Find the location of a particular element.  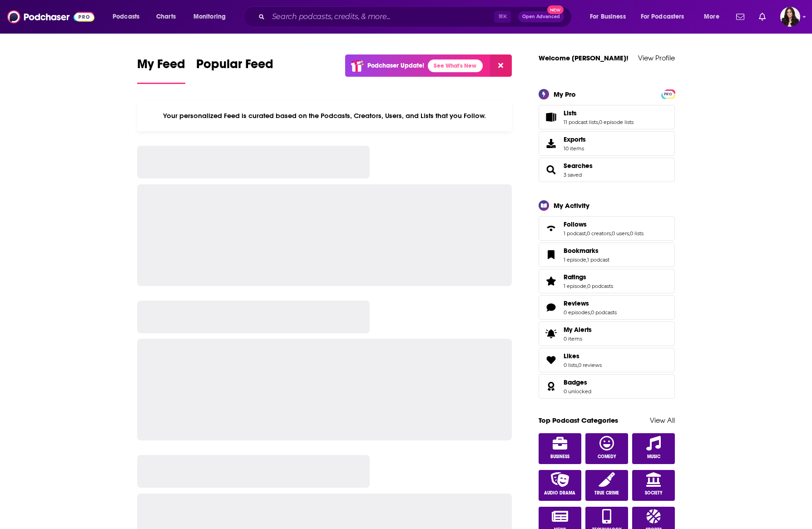

a: Popular Feed is located at coordinates (235, 70).